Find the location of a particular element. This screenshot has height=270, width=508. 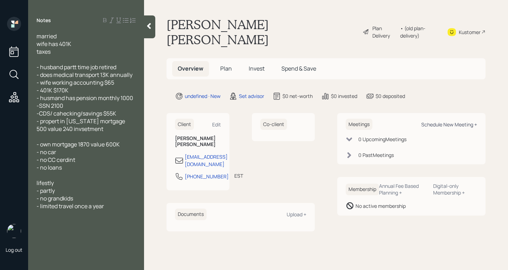

span: - partly is located at coordinates (46, 191).